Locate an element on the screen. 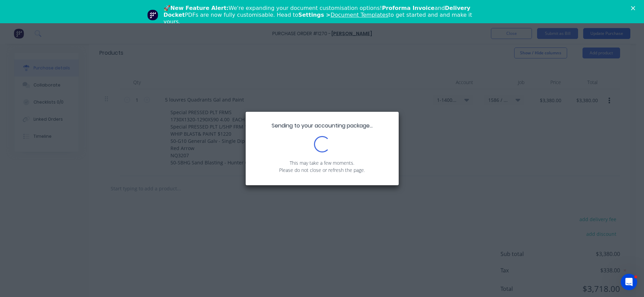  p: Please do not close or refresh the page. is located at coordinates (322, 170).